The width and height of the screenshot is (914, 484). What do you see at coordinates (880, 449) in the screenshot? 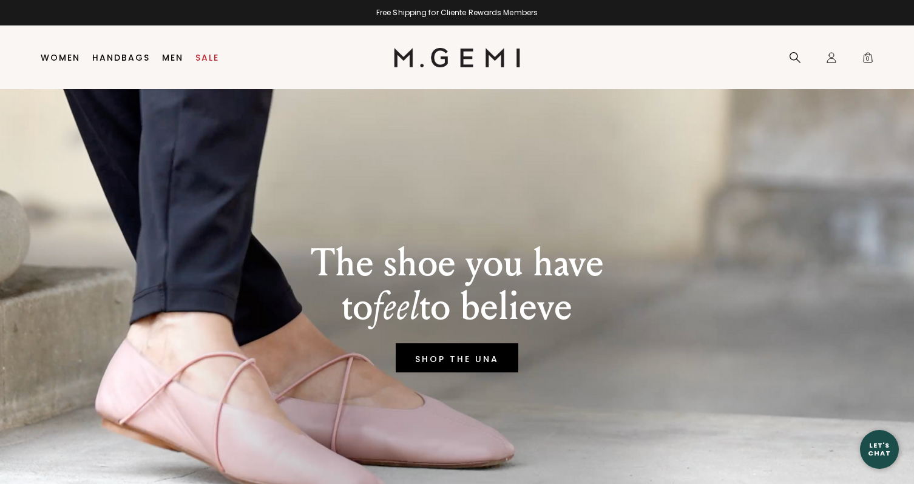
I see `div: Let's Chat` at bounding box center [880, 449].